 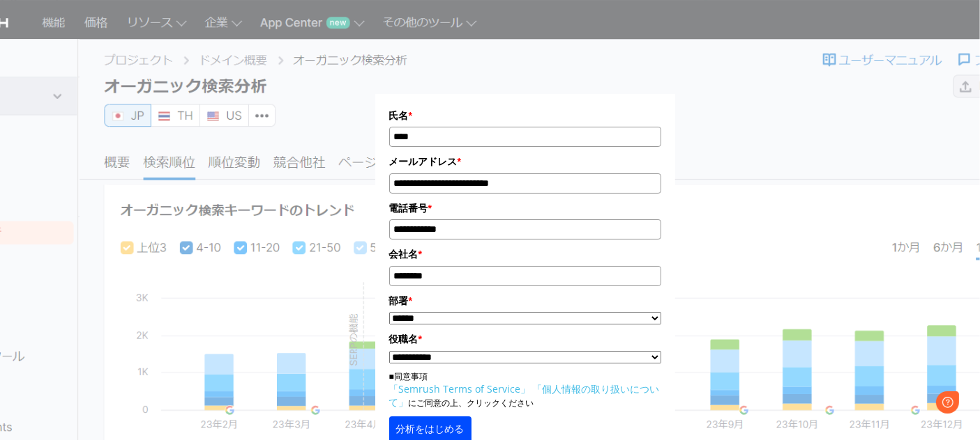 I want to click on label: メールアドレス, so click(x=525, y=161).